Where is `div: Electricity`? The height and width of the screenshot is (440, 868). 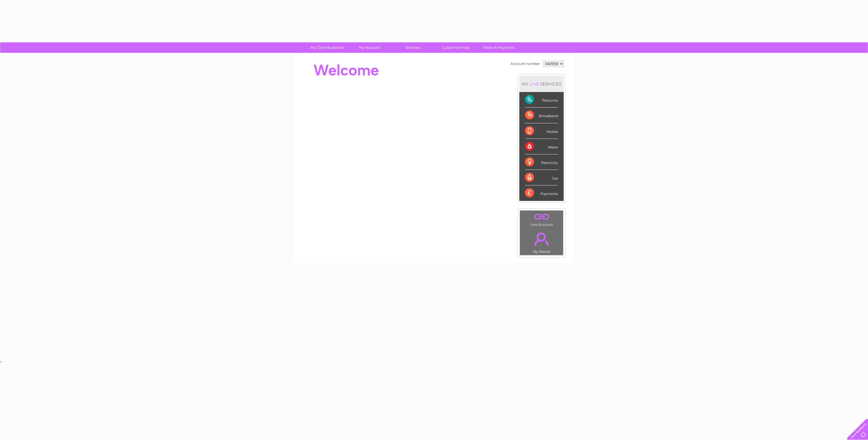
div: Electricity is located at coordinates (541, 162).